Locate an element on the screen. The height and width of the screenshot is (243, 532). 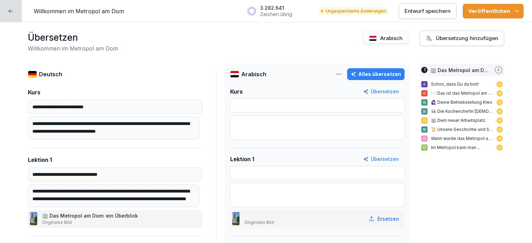
p: 🍽️ Das ist das Metropol am Dom: is located at coordinates (462, 93).